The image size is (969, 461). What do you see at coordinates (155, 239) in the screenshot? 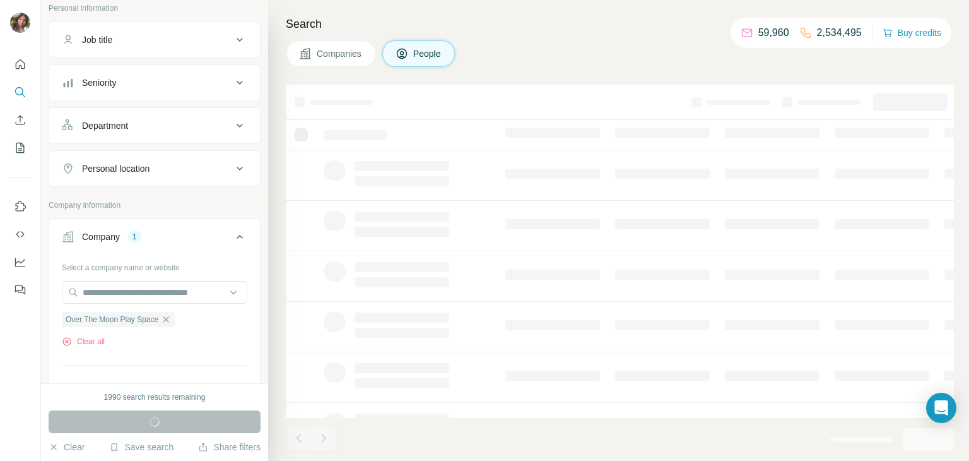
I see `button: Company1` at bounding box center [155, 239].